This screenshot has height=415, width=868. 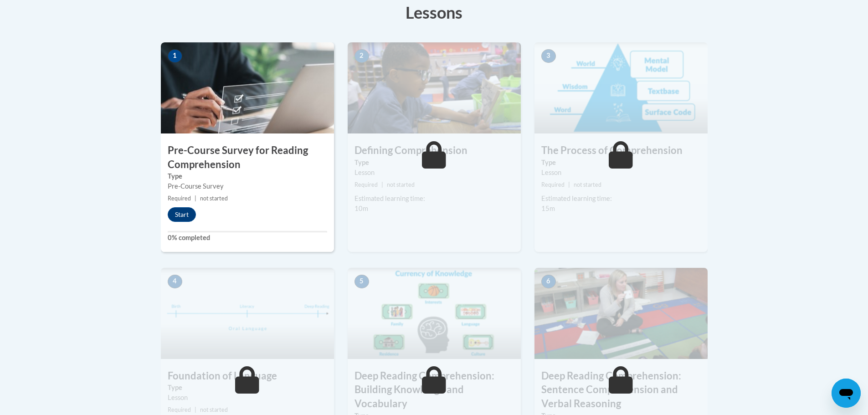 I want to click on button: Start, so click(x=182, y=214).